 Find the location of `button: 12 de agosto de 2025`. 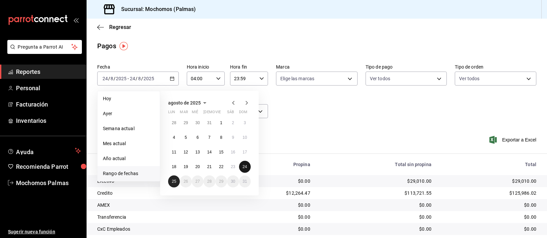

button: 12 de agosto de 2025 is located at coordinates (185, 152).